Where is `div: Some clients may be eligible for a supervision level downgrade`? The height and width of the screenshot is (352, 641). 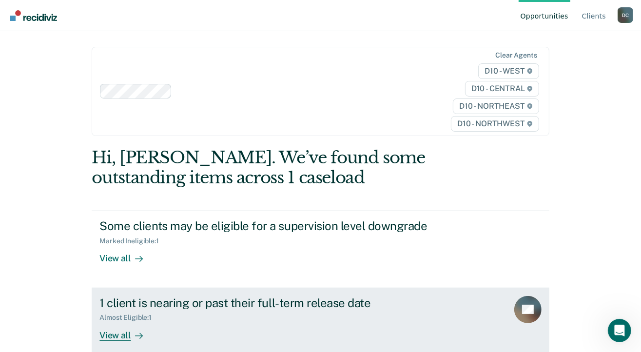 div: Some clients may be eligible for a supervision level downgrade is located at coordinates (270, 226).